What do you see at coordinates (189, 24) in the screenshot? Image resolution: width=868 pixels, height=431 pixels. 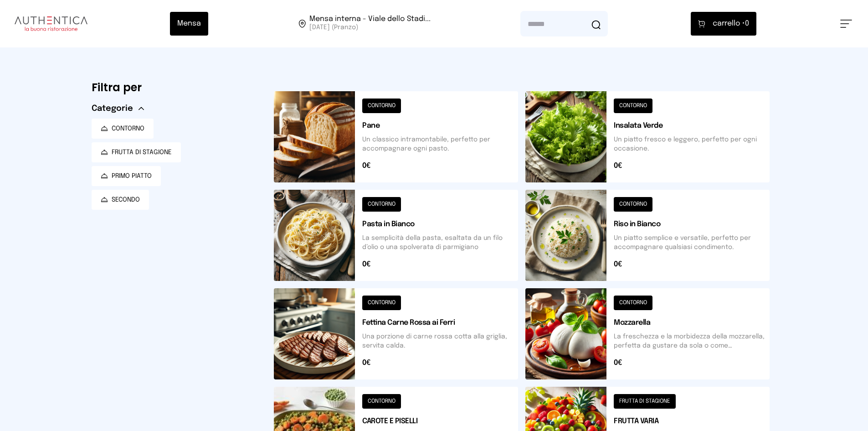 I see `button: Mensa` at bounding box center [189, 24].